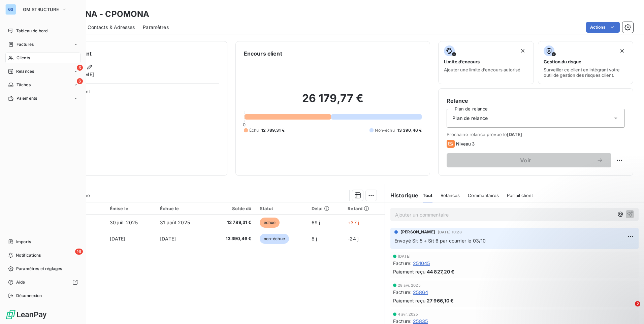 The width and height of the screenshot is (644, 324). Describe the element at coordinates (603, 27) in the screenshot. I see `button: Actions` at that location.